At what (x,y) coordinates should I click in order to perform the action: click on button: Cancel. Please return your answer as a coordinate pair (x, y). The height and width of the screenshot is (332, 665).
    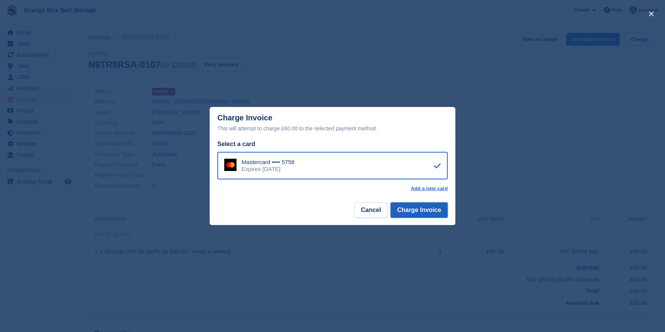
    Looking at the image, I should click on (371, 210).